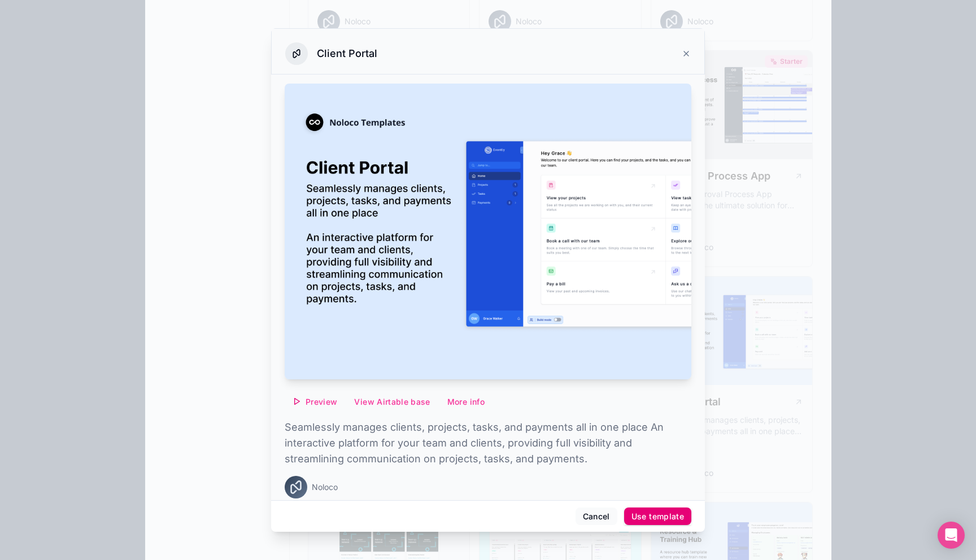 Image resolution: width=976 pixels, height=560 pixels. Describe the element at coordinates (346, 53) in the screenshot. I see `h3: Client Portal` at that location.